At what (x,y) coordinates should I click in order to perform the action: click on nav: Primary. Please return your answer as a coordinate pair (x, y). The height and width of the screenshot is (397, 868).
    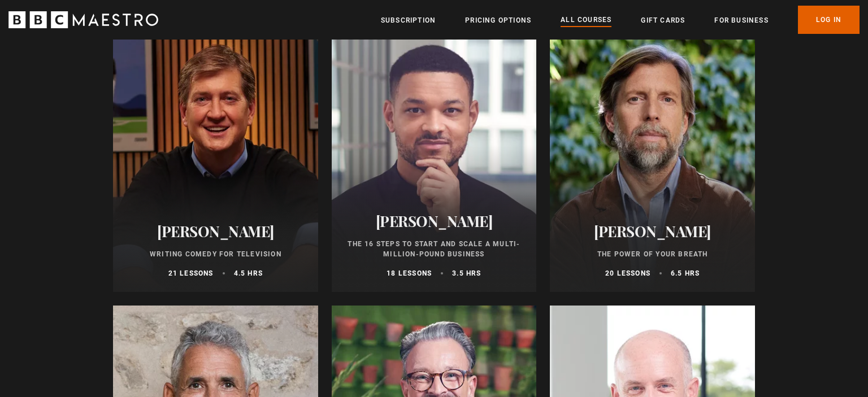
    Looking at the image, I should click on (620, 20).